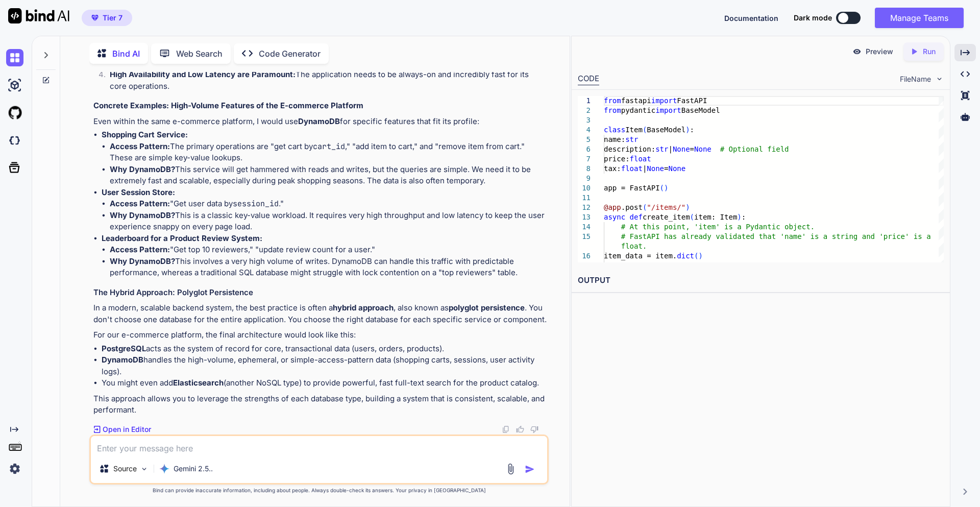 This screenshot has height=507, width=980. Describe the element at coordinates (584, 178) in the screenshot. I see `div: 9` at that location.